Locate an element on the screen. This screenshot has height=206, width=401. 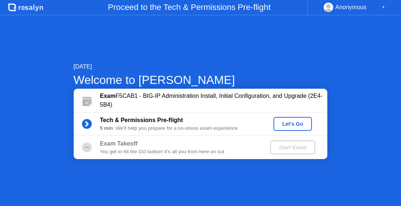
button: Start Exam is located at coordinates (293, 147).